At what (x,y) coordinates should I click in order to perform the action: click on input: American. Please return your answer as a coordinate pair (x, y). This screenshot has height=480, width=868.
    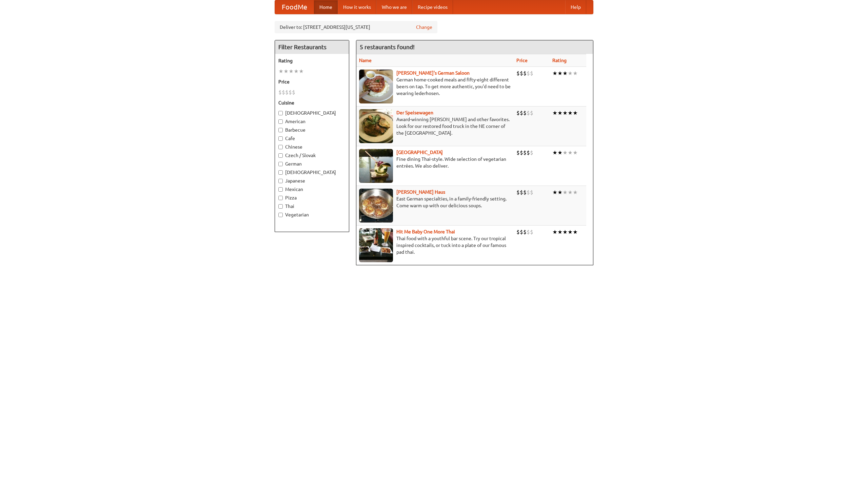
    Looking at the image, I should click on (280, 121).